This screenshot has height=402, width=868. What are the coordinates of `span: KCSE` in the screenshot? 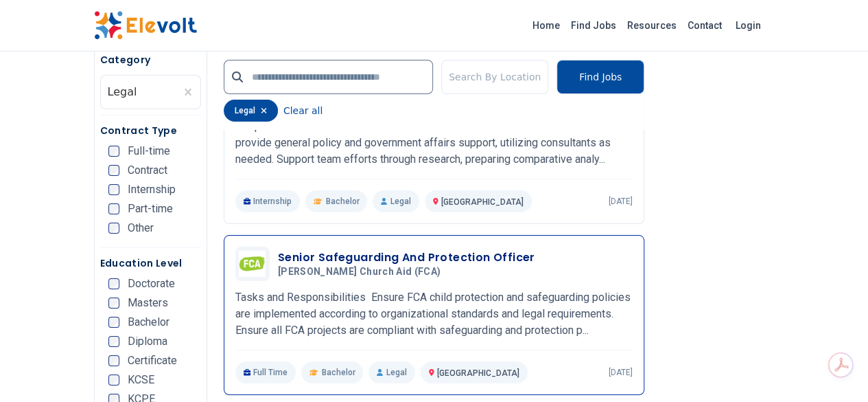 It's located at (141, 380).